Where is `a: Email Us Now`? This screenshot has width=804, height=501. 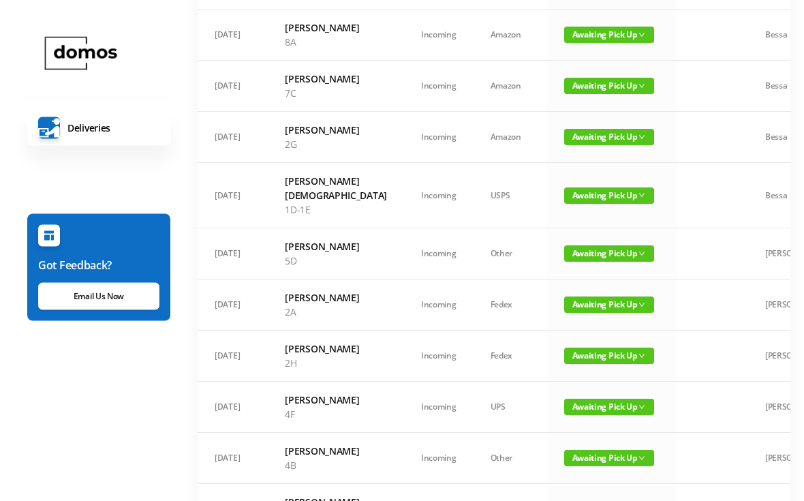 a: Email Us Now is located at coordinates (99, 296).